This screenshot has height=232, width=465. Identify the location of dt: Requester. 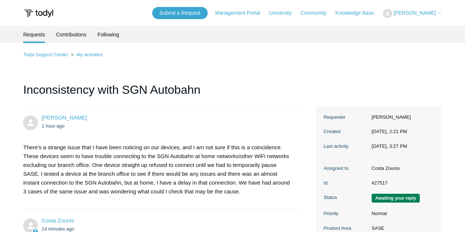
(345, 117).